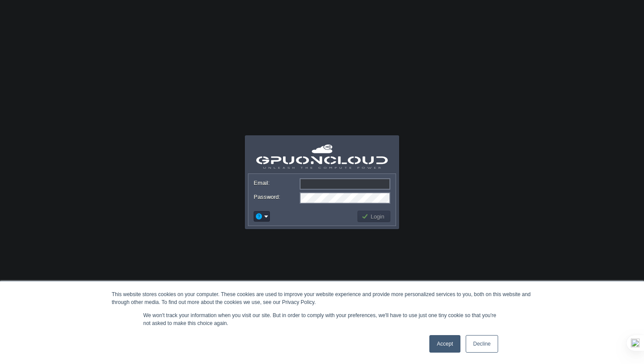 The width and height of the screenshot is (644, 364). Describe the element at coordinates (322, 319) in the screenshot. I see `p: We won't track your information when you visit our site. But in order to comply with your prefere...` at that location.